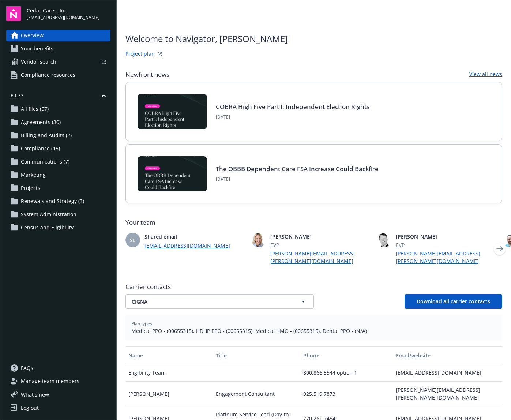 The height and width of the screenshot is (420, 511). I want to click on div: Phone, so click(347, 355).